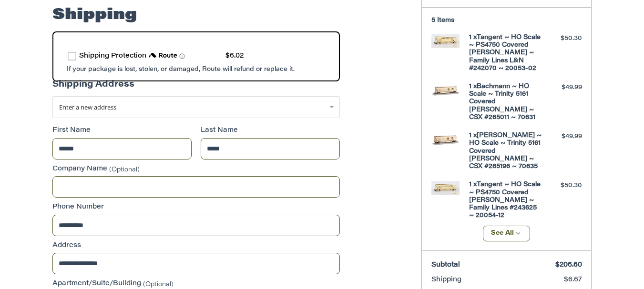 The height and width of the screenshot is (289, 644). What do you see at coordinates (196, 246) in the screenshot?
I see `label: Address` at bounding box center [196, 246].